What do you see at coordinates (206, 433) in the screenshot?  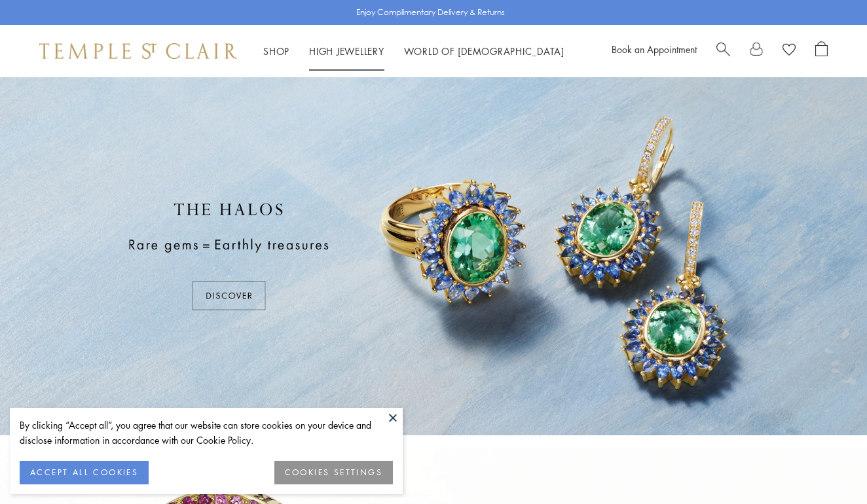 I see `div: By clicking “Accept all”, you agree that our website can store cookies on your device and disclos...` at bounding box center [206, 433].